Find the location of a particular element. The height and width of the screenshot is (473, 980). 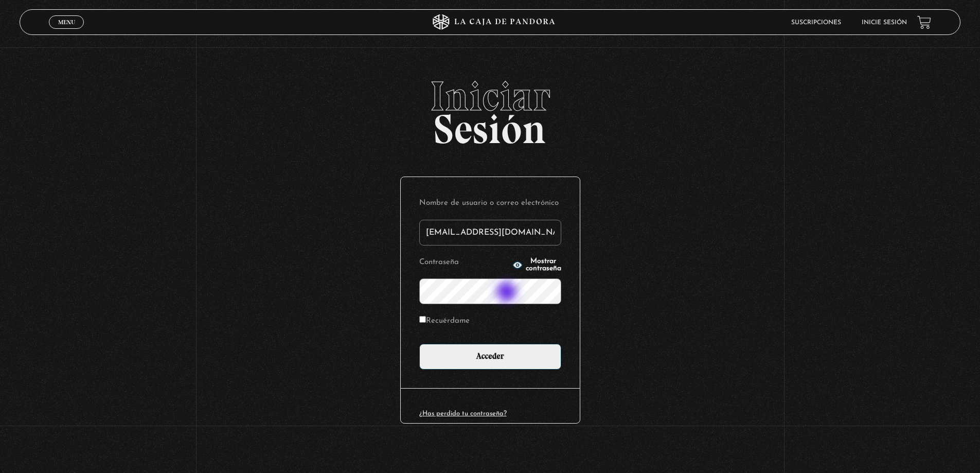

input: Acceder is located at coordinates (490, 356).